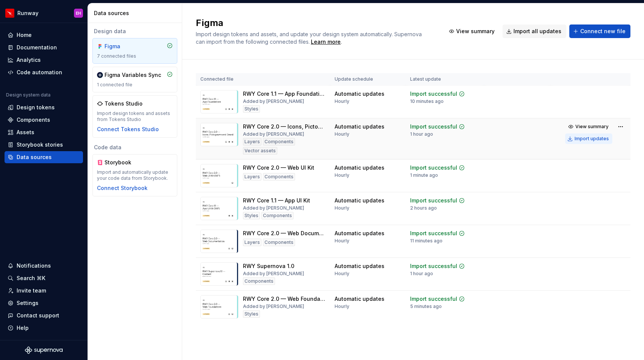 Image resolution: width=644 pixels, height=360 pixels. Describe the element at coordinates (326, 42) in the screenshot. I see `div: Learn more` at that location.